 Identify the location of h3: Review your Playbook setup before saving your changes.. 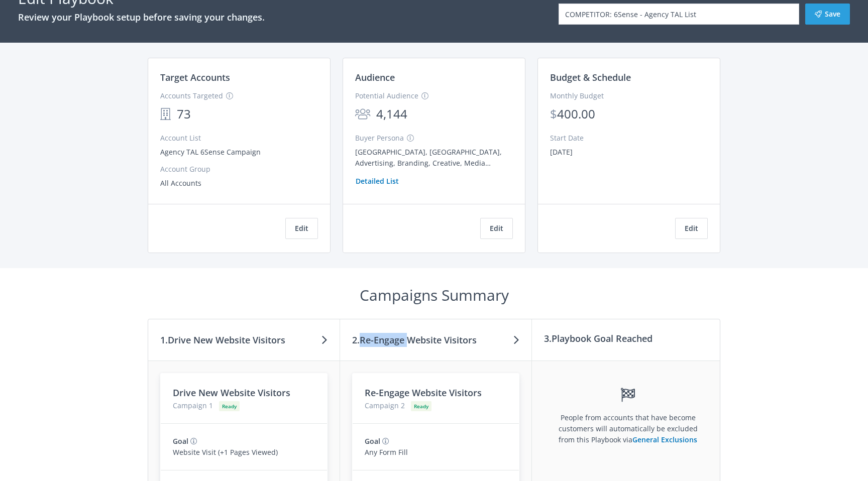
(141, 17).